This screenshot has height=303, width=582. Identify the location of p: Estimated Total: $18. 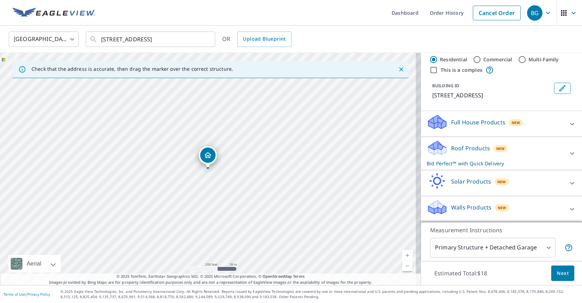
(461, 273).